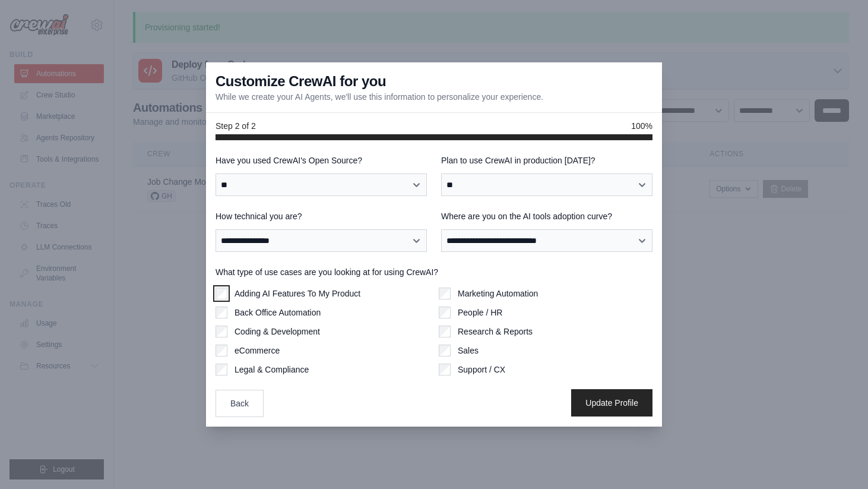 This screenshot has width=868, height=489. I want to click on label: eCommerce, so click(257, 350).